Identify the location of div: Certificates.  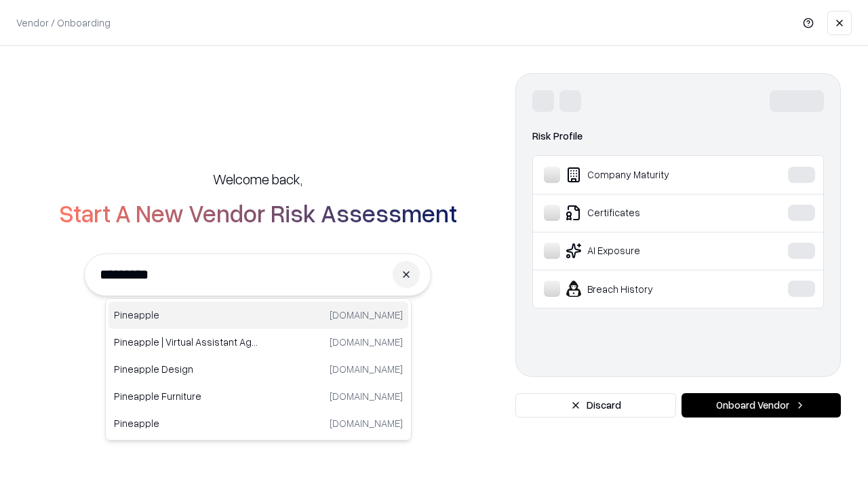
(644, 213).